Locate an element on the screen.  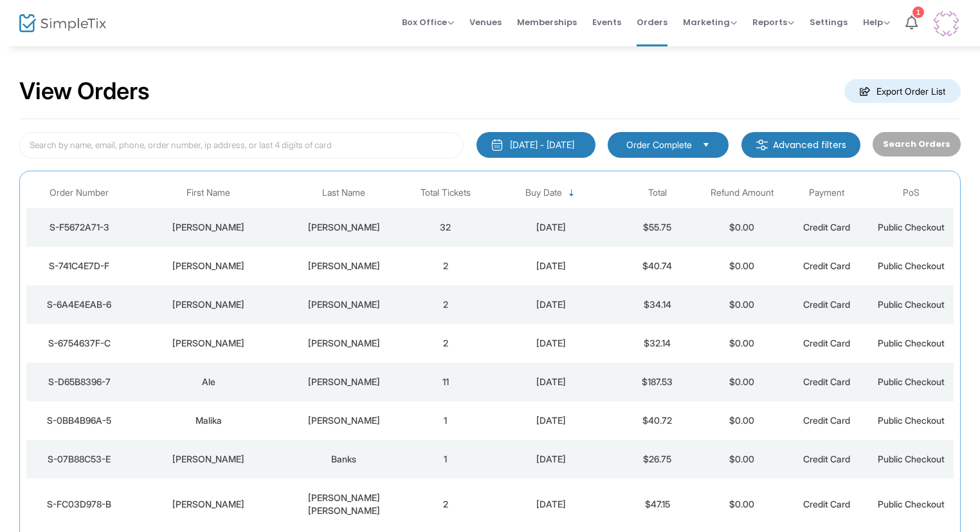
div: S-FC03D978-B is located at coordinates (79, 504).